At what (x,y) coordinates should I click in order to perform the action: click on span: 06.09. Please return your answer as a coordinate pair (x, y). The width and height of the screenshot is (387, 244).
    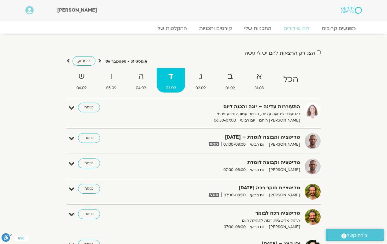
    Looking at the image, I should click on (81, 88).